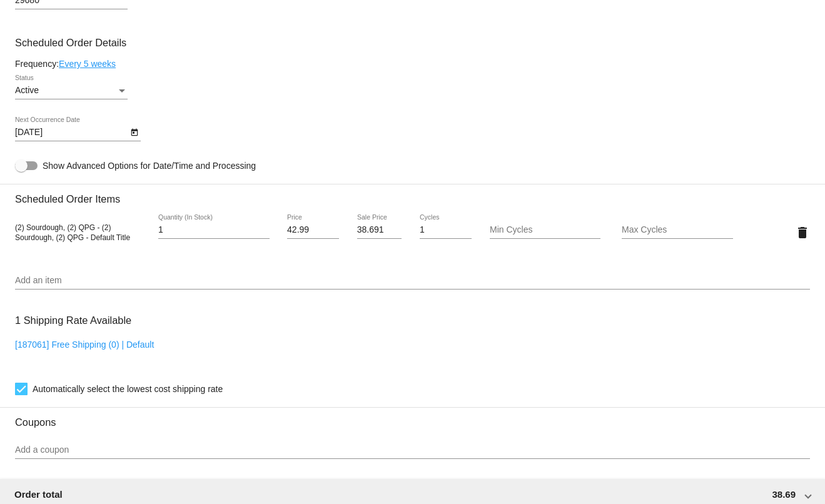 This screenshot has width=825, height=504. I want to click on mat-icon: delete, so click(802, 232).